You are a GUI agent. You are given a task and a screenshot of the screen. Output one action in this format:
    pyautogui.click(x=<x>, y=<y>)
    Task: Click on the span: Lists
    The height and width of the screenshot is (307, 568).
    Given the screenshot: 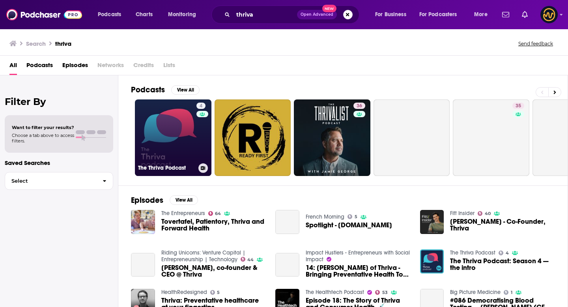 What is the action you would take?
    pyautogui.click(x=169, y=67)
    